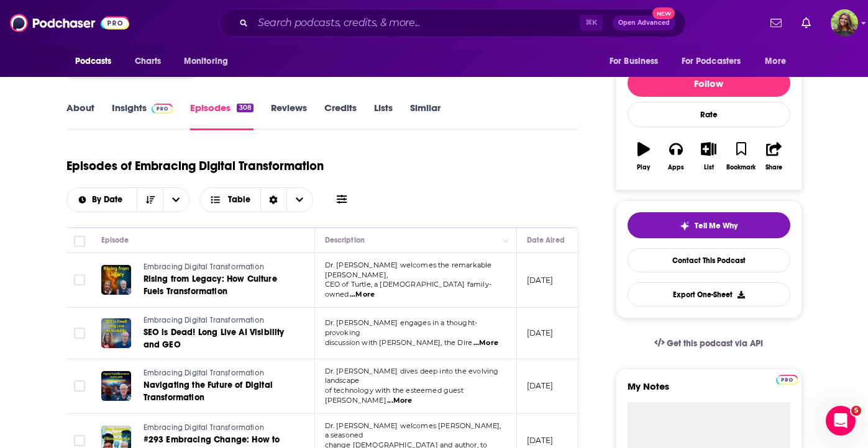  What do you see at coordinates (741, 168) in the screenshot?
I see `div: Bookmark` at bounding box center [741, 168].